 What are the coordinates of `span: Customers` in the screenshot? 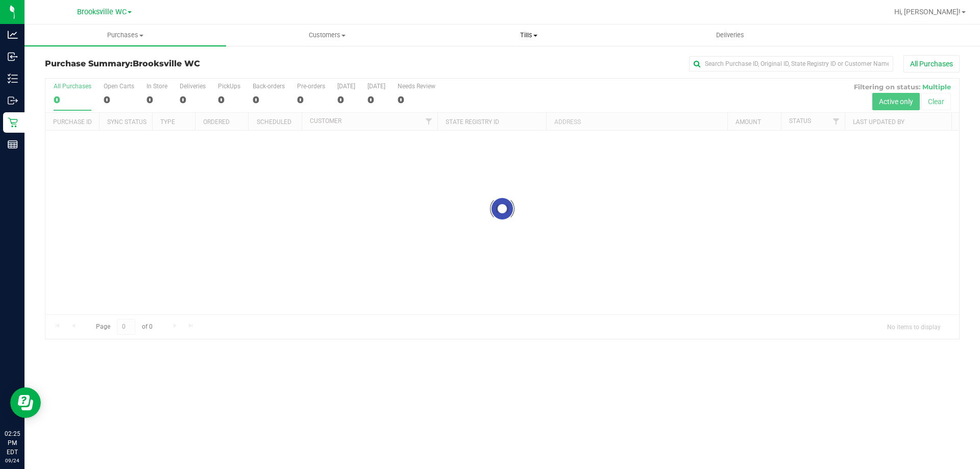 It's located at (327, 35).